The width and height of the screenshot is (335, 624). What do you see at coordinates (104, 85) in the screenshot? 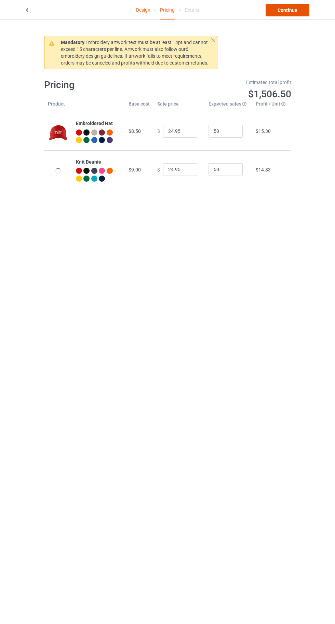
I see `h1: Pricing` at bounding box center [104, 85].